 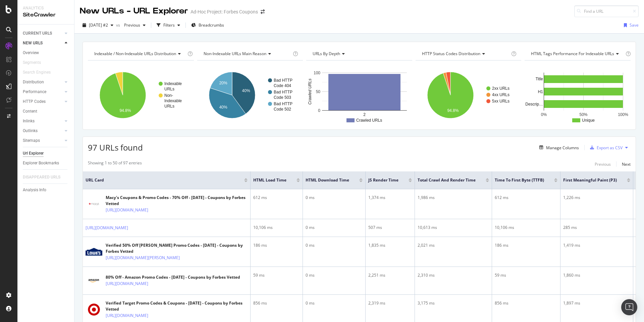 I want to click on div: Segments, so click(x=32, y=62).